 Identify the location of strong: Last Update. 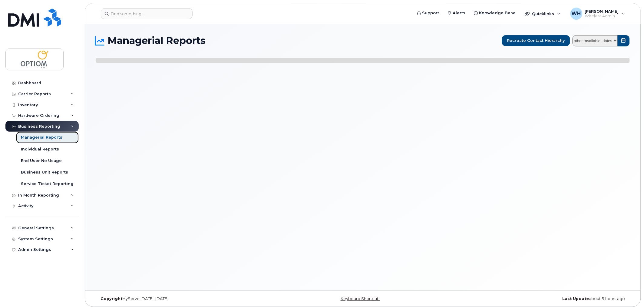
(576, 298).